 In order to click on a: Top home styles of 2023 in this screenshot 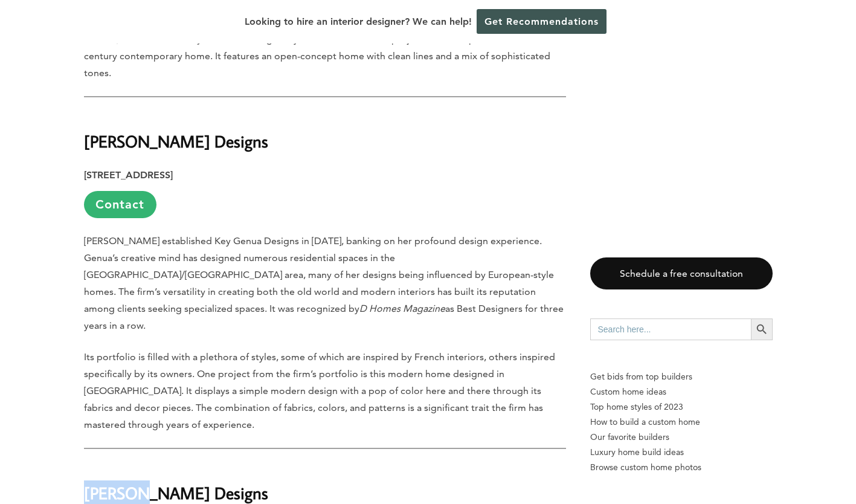, I will do `click(681, 407)`.